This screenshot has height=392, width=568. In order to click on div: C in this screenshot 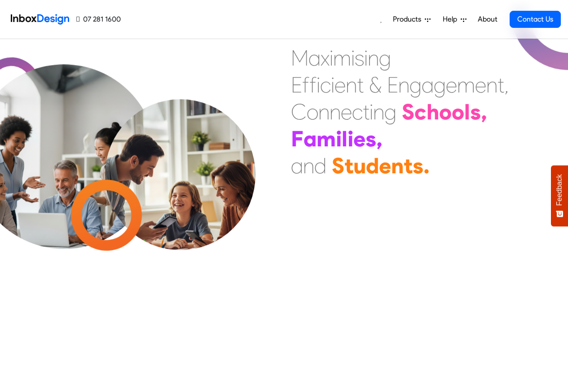, I will do `click(299, 112)`.